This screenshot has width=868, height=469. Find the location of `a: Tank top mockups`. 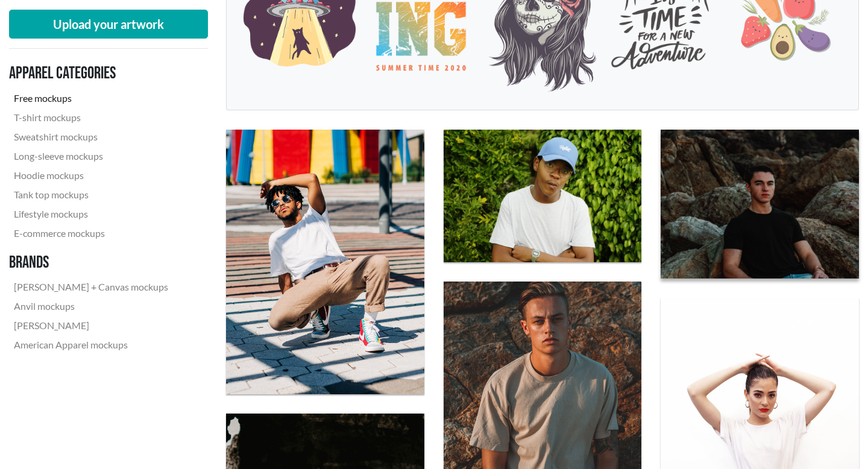

a: Tank top mockups is located at coordinates (91, 195).